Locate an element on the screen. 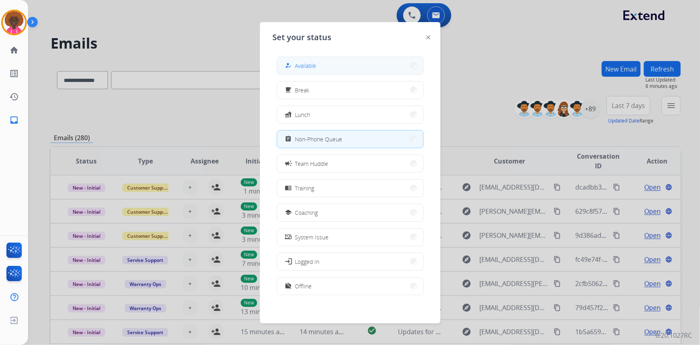 This screenshot has width=700, height=345. mat-icon: assignment is located at coordinates (288, 139).